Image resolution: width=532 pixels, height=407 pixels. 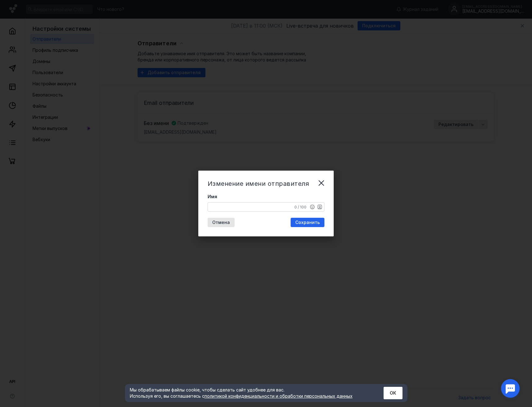 I want to click on button: Сохранить, so click(x=307, y=223).